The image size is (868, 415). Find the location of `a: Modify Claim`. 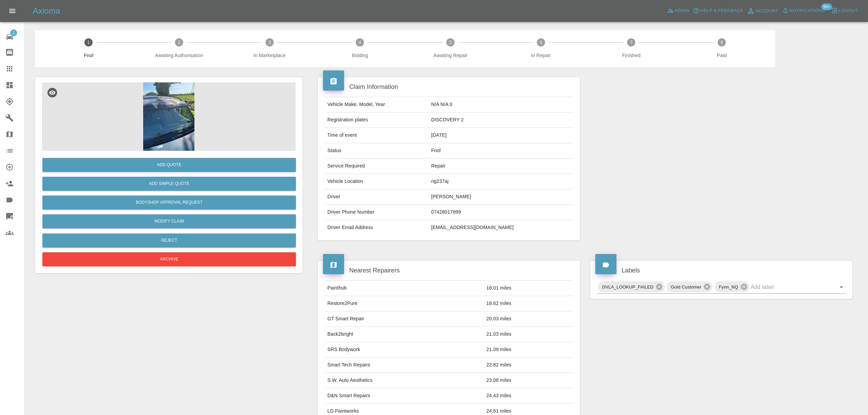

a: Modify Claim is located at coordinates (169, 221).